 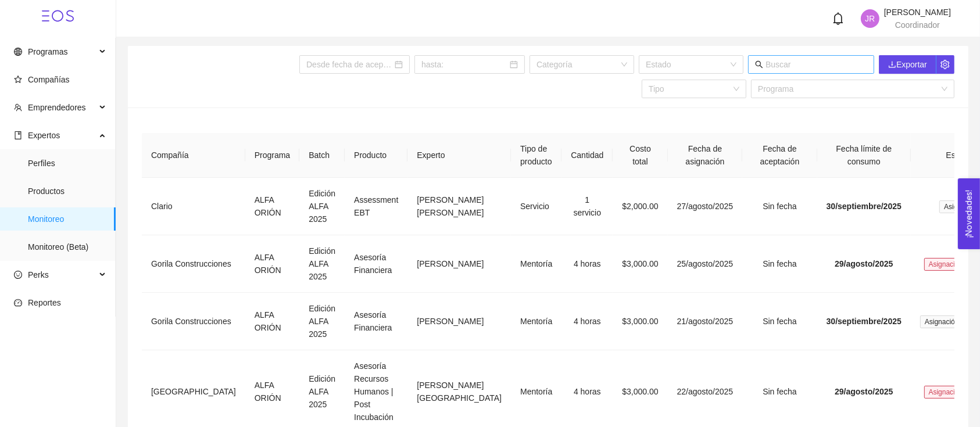 I want to click on th: Fecha de asignación, so click(x=706, y=155).